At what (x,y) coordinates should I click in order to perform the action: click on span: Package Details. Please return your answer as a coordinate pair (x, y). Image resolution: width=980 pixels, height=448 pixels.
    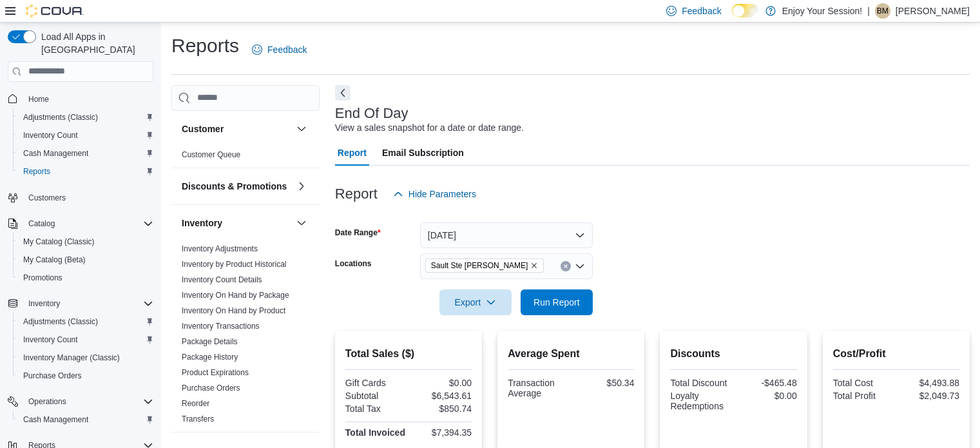
    Looking at the image, I should click on (209, 342).